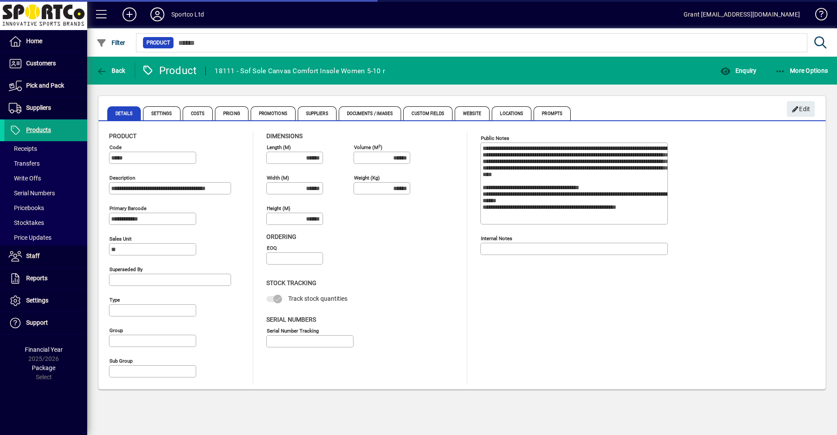  Describe the element at coordinates (169, 71) in the screenshot. I see `div: Product` at that location.